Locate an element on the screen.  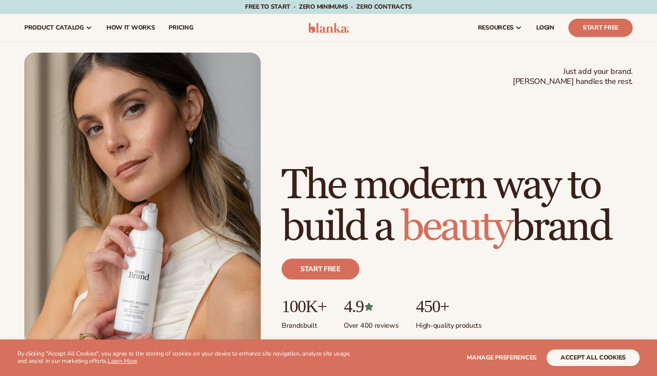
span: product catalog is located at coordinates (54, 28).